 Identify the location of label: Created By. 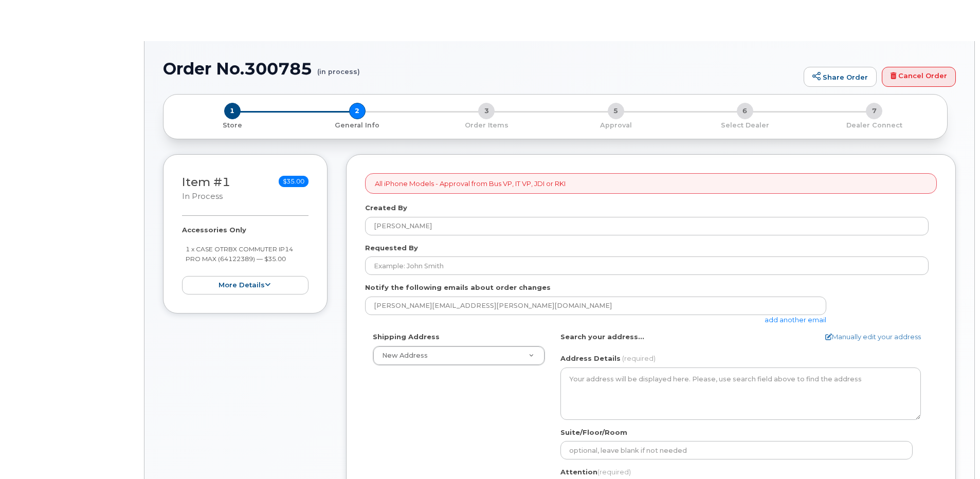
(386, 208).